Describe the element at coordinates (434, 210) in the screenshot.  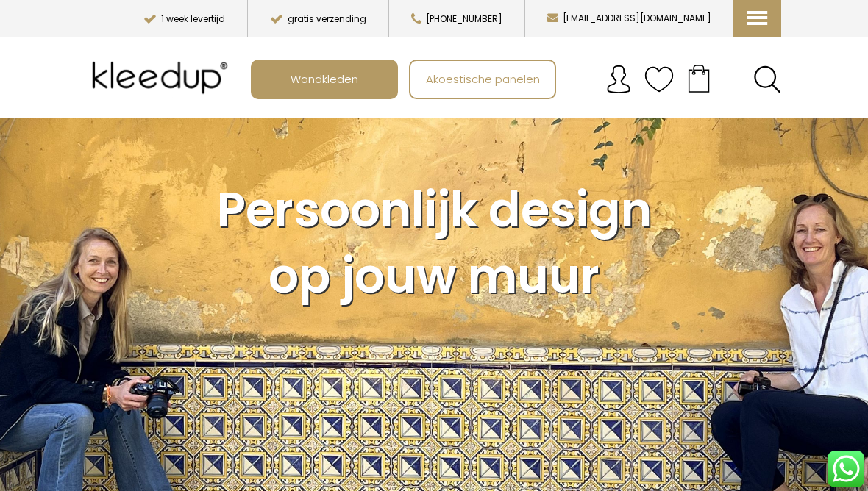
I see `span: Persoonlijk design` at that location.